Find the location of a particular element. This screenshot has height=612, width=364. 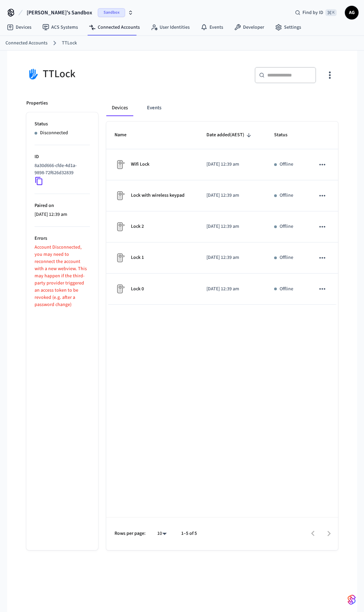

a: Settings is located at coordinates (288, 28).